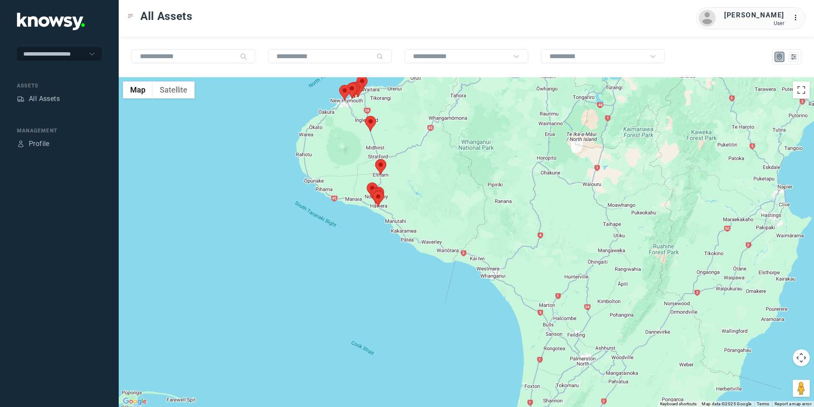 This screenshot has height=407, width=814. Describe the element at coordinates (802, 388) in the screenshot. I see `button: Drag Pegman onto the map to open Street View` at that location.